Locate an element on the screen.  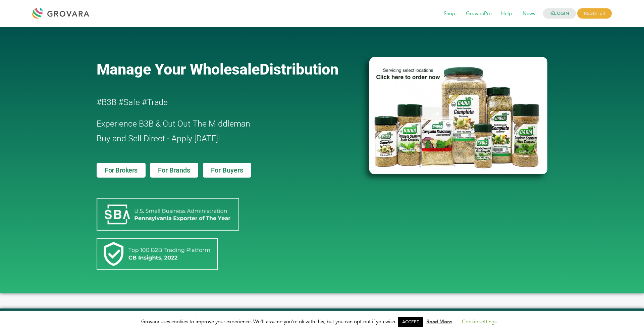
a: LOGIN is located at coordinates (560, 13).